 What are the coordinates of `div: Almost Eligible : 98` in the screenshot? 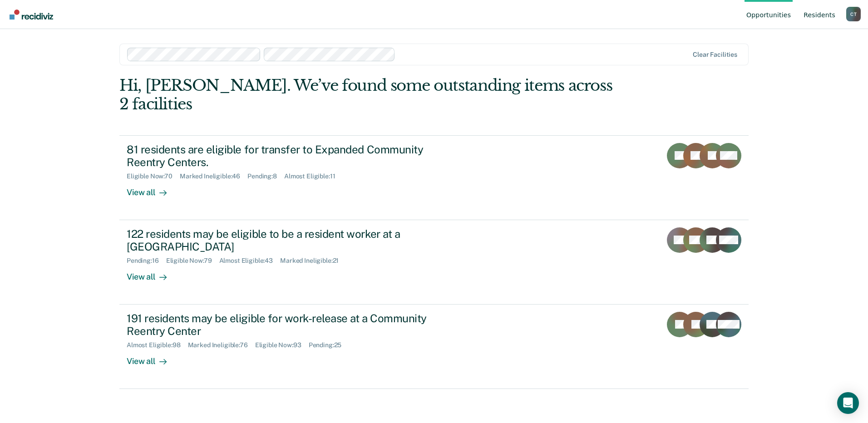 It's located at (158, 346).